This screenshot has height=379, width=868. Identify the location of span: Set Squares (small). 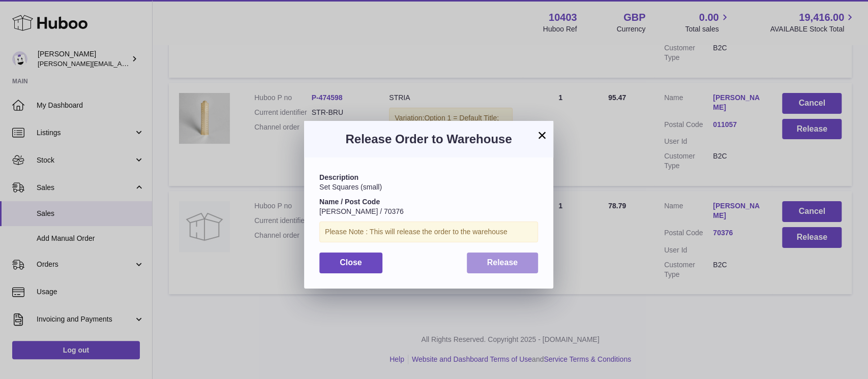
(350, 187).